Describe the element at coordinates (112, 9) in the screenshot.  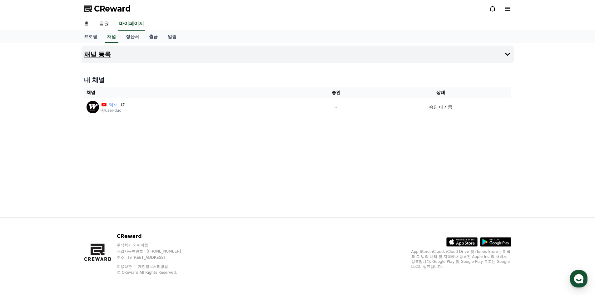
I see `span: CReward` at that location.